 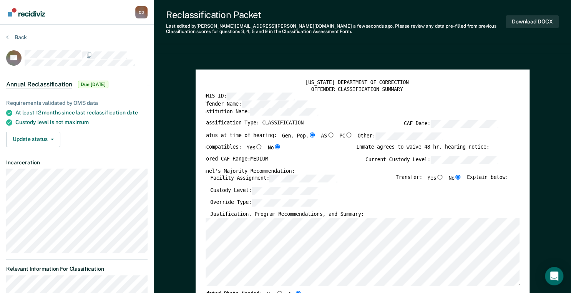 What do you see at coordinates (27, 12) in the screenshot?
I see `img: Recidiviz` at bounding box center [27, 12].